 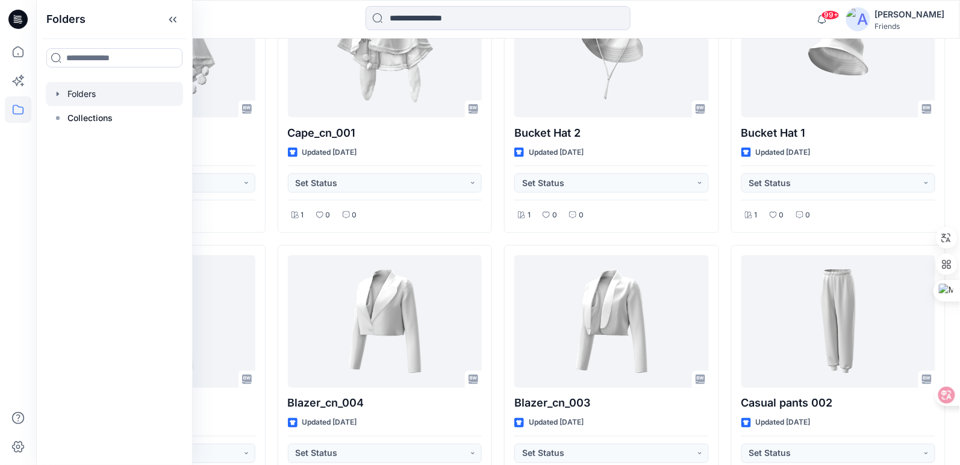 What do you see at coordinates (910, 26) in the screenshot?
I see `div: Friends` at bounding box center [910, 26].